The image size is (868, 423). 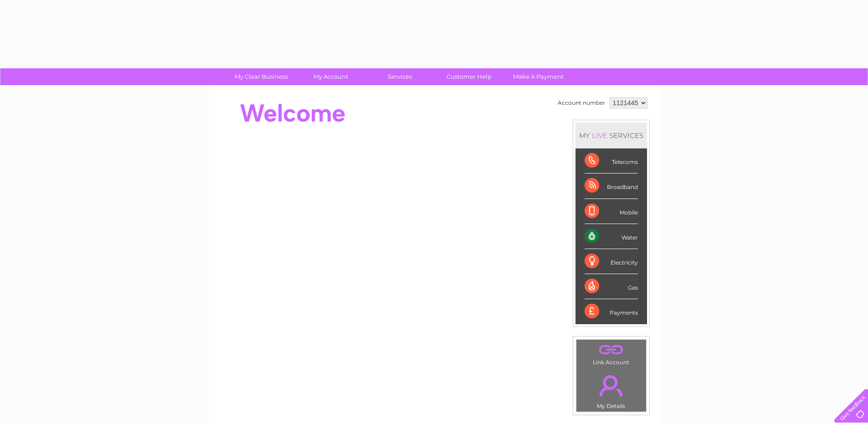 What do you see at coordinates (611, 212) in the screenshot?
I see `div: Mobile` at bounding box center [611, 212].